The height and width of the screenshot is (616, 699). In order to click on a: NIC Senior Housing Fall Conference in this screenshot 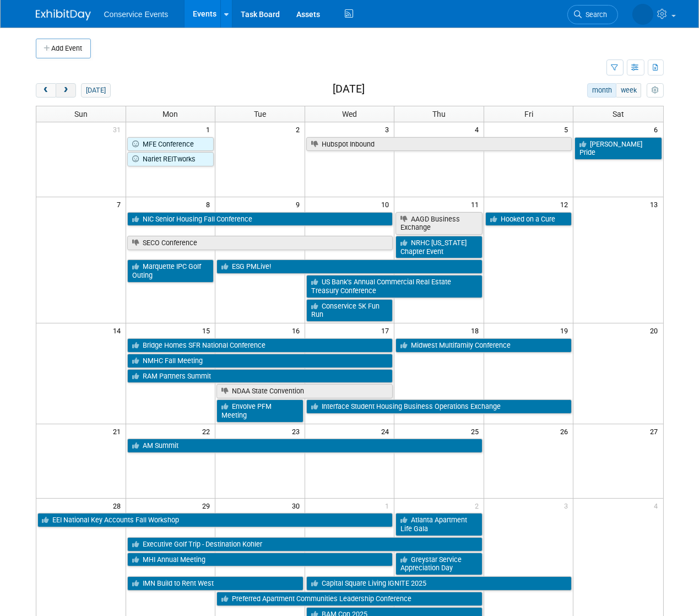, I will do `click(260, 219)`.